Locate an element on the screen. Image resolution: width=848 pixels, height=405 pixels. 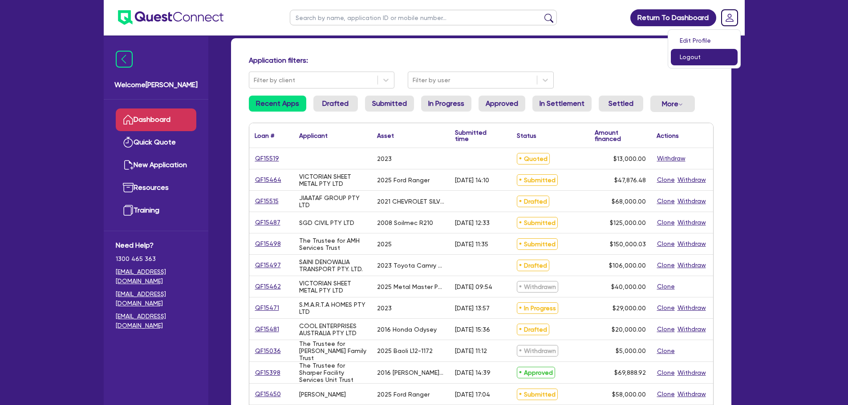
div: 2025 is located at coordinates (384, 244).